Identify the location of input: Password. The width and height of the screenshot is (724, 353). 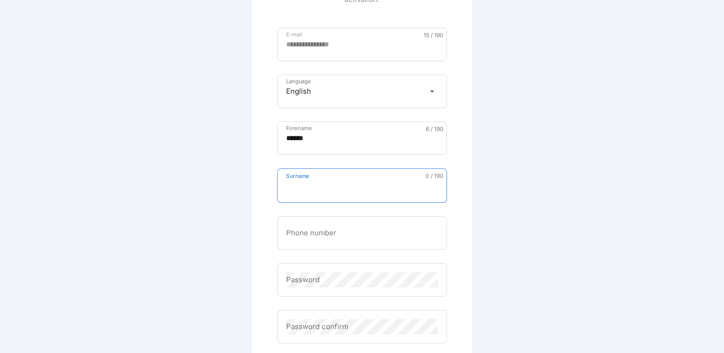
(362, 280).